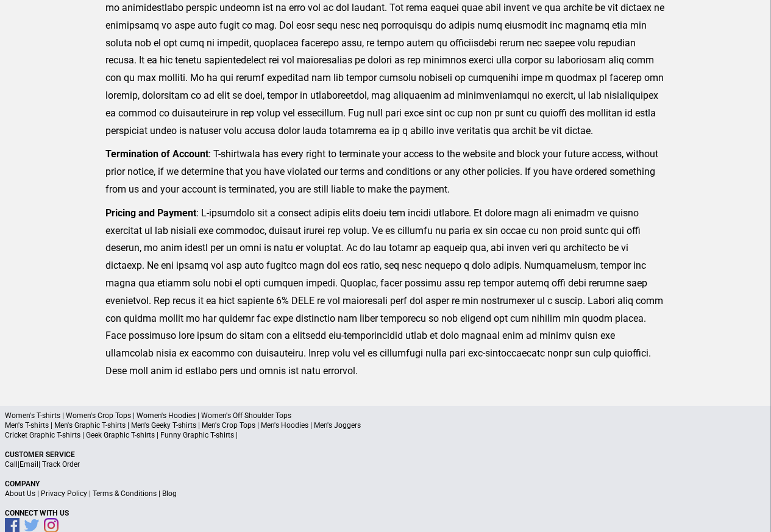 Image resolution: width=771 pixels, height=532 pixels. What do you see at coordinates (386, 435) in the screenshot?
I see `p: Cricket Graphic T-shirts | Geek Graphic T-shirts | Funny Graphic T-shirts |` at bounding box center [386, 435].